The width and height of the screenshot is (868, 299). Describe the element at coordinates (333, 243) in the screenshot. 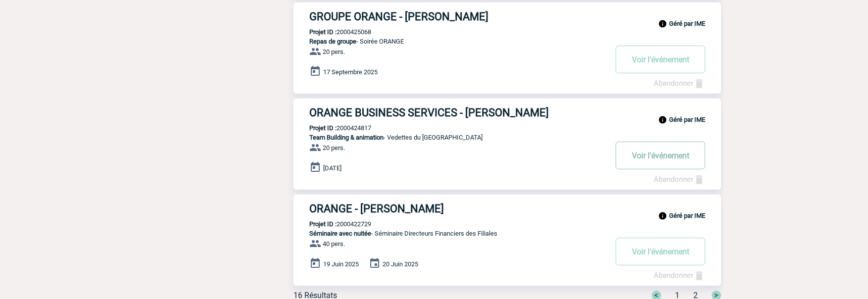

I see `span: 40 pers.` at that location.